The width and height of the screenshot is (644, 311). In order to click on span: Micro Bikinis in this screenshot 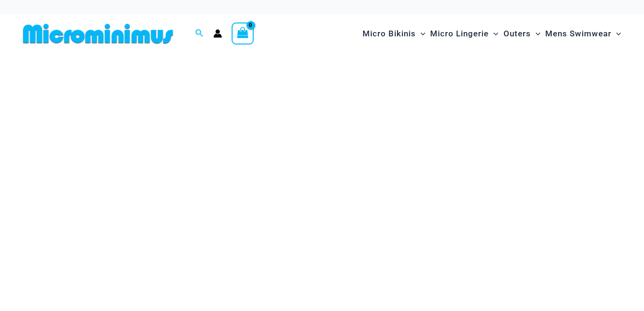, I will do `click(389, 33)`.